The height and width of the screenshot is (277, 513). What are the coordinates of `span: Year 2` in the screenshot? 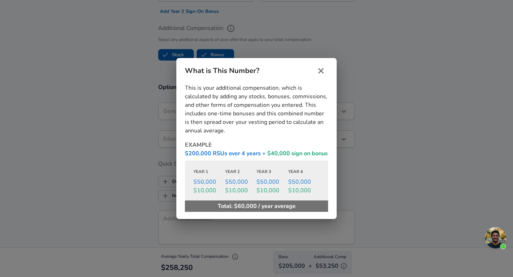 It's located at (232, 172).